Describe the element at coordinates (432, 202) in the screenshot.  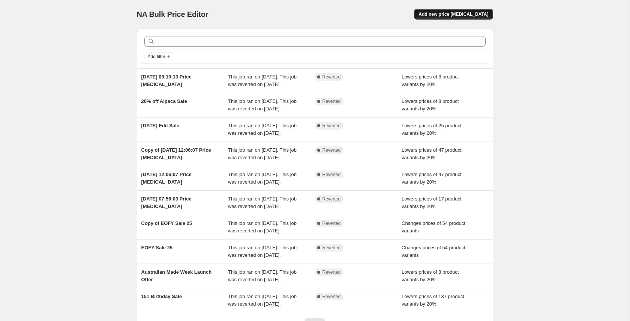
I see `span: Lowers prices of 17 product variants by 20%` at that location.